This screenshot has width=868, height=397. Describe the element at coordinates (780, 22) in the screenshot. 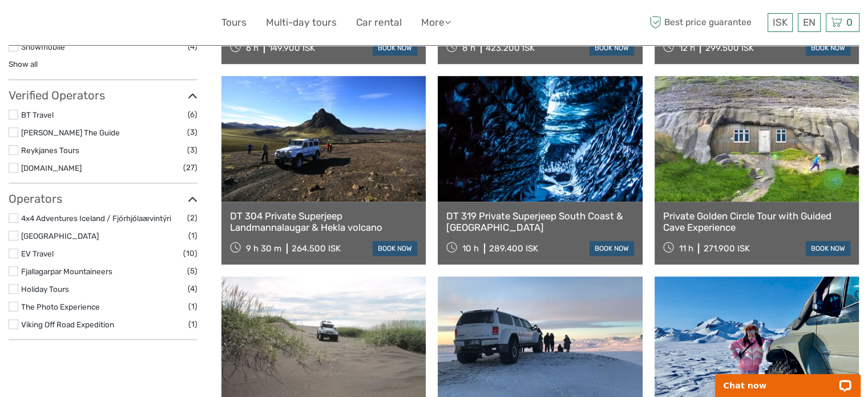

I see `span: ISK` at that location.